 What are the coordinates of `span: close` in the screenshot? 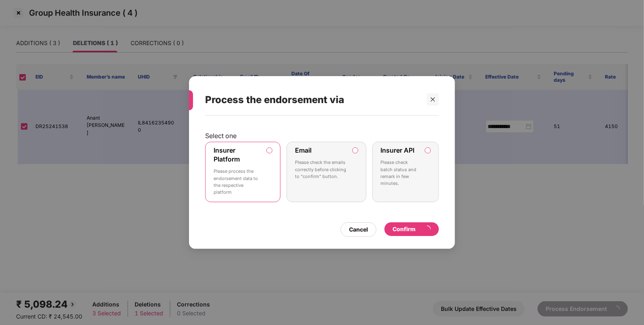 It's located at (433, 100).